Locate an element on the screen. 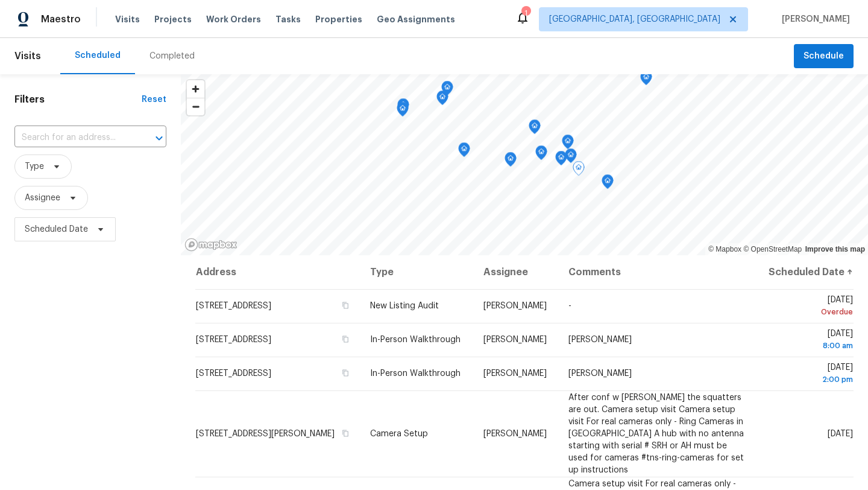 The width and height of the screenshot is (868, 490). span: Zoom in is located at coordinates (195, 88).